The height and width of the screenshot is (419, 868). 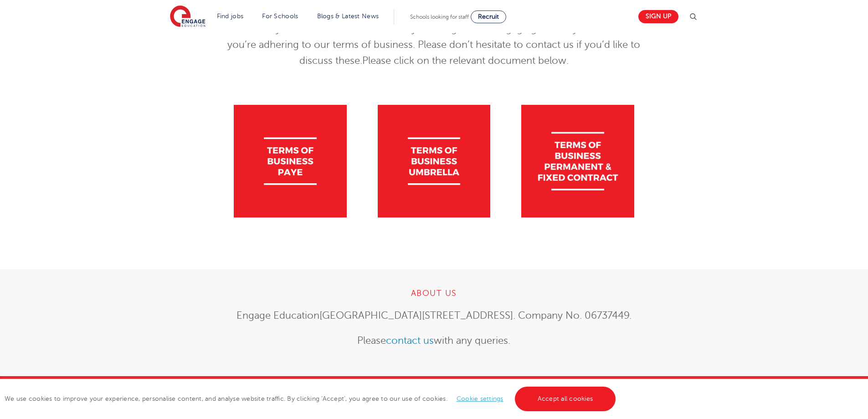 I want to click on span: Recruit, so click(x=488, y=16).